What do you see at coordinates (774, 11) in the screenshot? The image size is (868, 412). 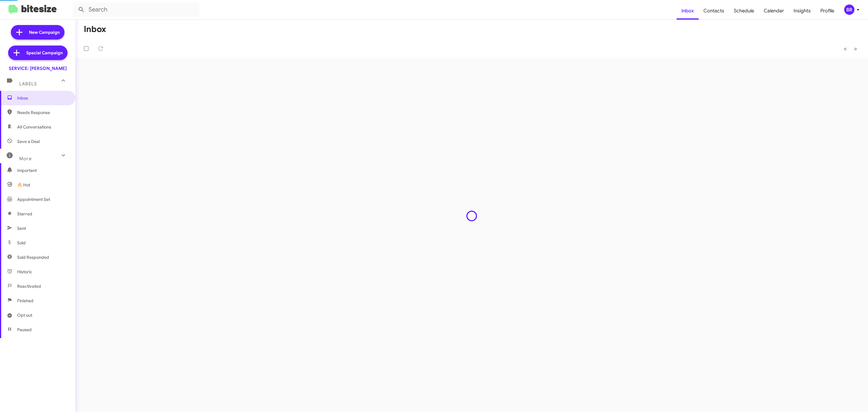 I see `span: Calendar` at bounding box center [774, 11].